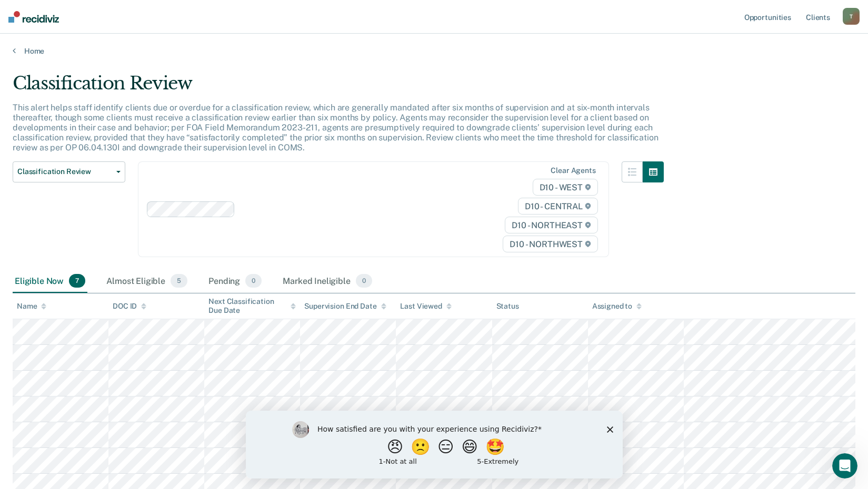 This screenshot has width=868, height=489. Describe the element at coordinates (338, 87) in the screenshot. I see `div: Classification Review` at that location.